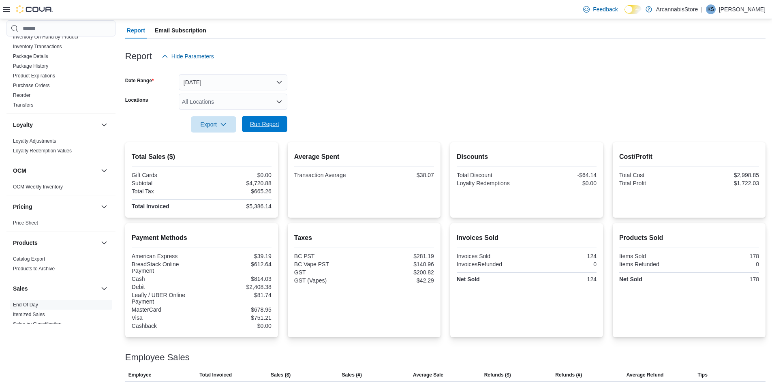  What do you see at coordinates (26, 305) in the screenshot?
I see `a: End Of Day` at bounding box center [26, 305].